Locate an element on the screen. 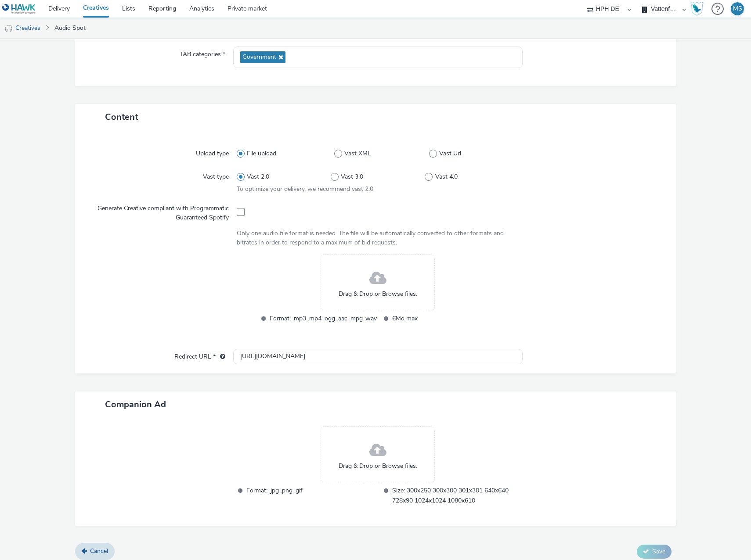 This screenshot has width=751, height=560. img: Hawk Academy is located at coordinates (697, 9).